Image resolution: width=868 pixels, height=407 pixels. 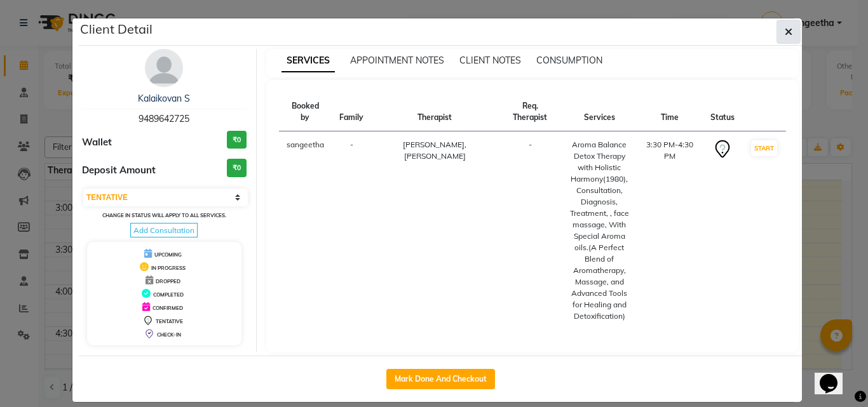 I want to click on th: Time, so click(x=669, y=112).